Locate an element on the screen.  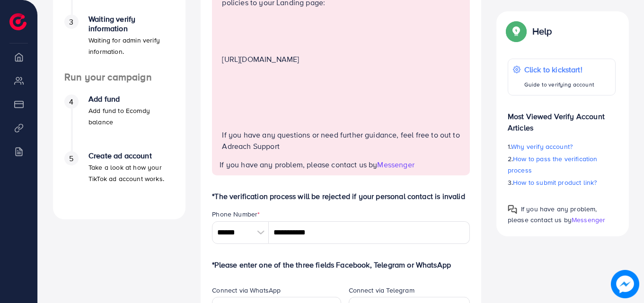
h4: Run your campaign is located at coordinates (119, 77).